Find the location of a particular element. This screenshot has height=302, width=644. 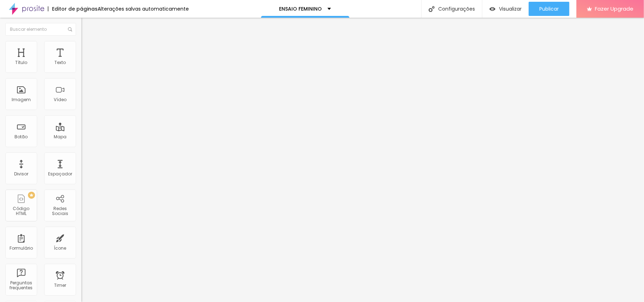

div: Botão is located at coordinates (21, 137).